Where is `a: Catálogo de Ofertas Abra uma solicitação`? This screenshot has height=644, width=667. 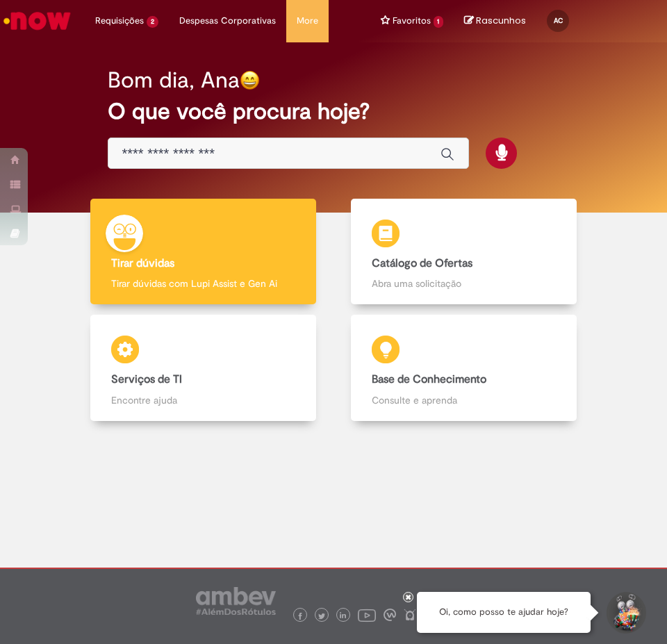 a: Catálogo de Ofertas Abra uma solicitação is located at coordinates (463, 251).